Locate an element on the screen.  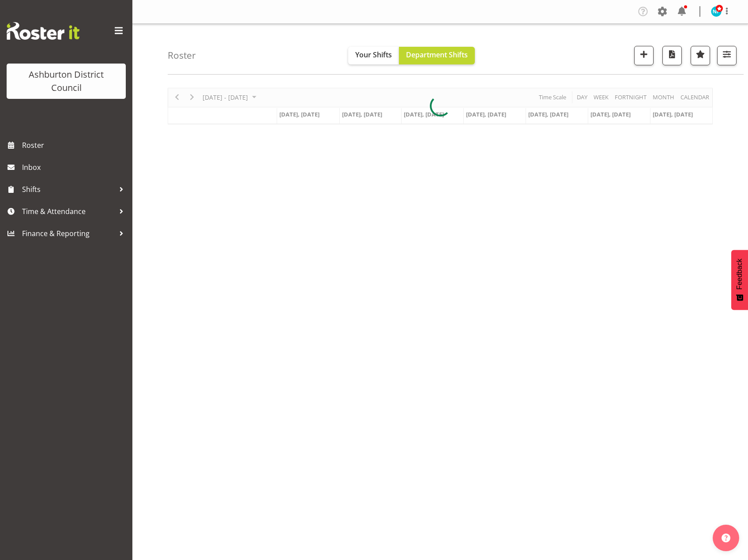
span: Department Shifts is located at coordinates (437, 55).